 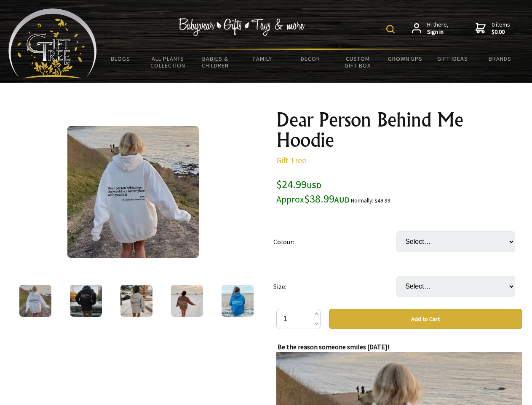 I want to click on a: Gift Tree, so click(x=291, y=160).